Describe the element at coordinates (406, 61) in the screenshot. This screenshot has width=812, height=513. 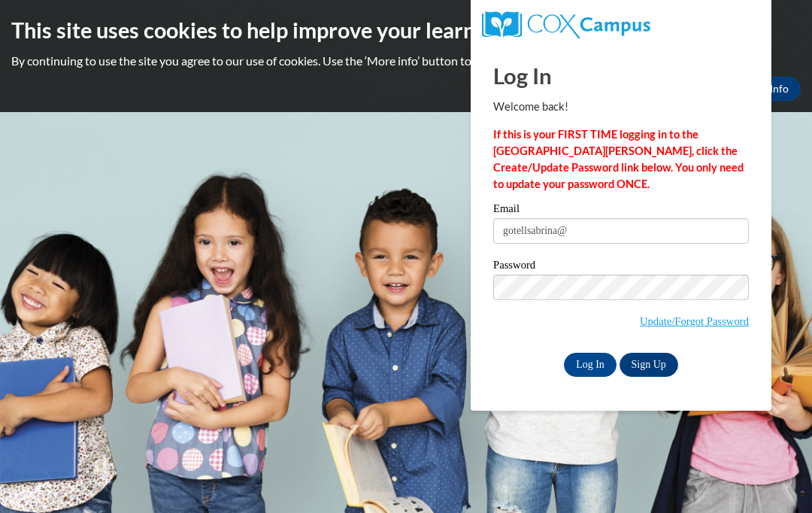
I see `p: By continuing to use the site you agree to our use of cookies. Use the ‘More info’ button to read...` at that location.